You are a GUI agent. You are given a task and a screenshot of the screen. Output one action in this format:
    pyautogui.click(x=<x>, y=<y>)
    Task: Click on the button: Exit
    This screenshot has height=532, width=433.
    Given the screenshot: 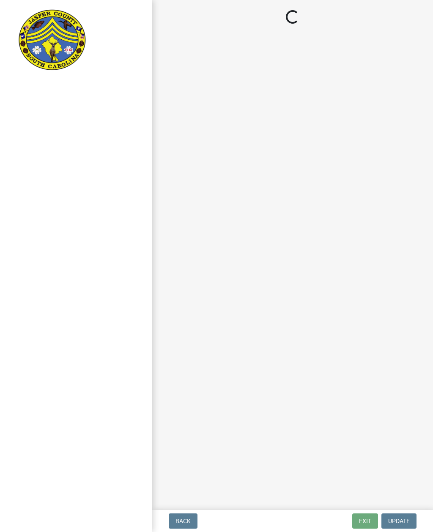 What is the action you would take?
    pyautogui.click(x=365, y=521)
    